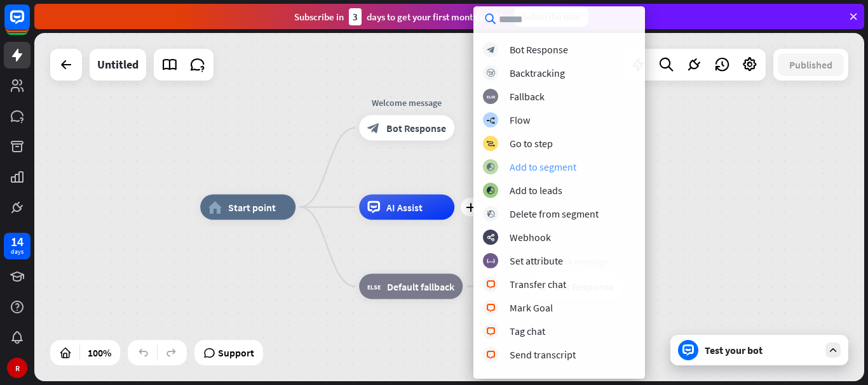  I want to click on i: webhooks, so click(491, 237).